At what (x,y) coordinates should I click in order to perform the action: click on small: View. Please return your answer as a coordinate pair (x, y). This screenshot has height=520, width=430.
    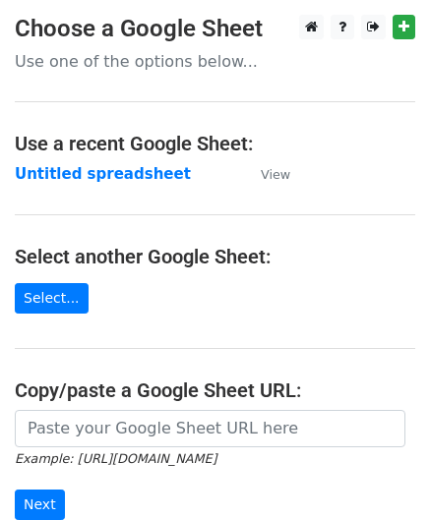
    Looking at the image, I should click on (275, 174).